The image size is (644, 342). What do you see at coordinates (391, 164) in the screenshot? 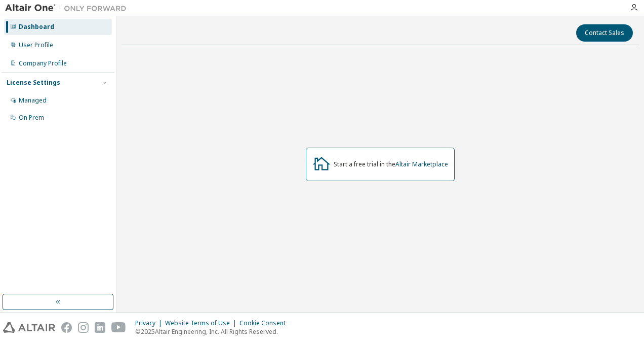
I see `div: Start a free trial in the` at bounding box center [391, 164].